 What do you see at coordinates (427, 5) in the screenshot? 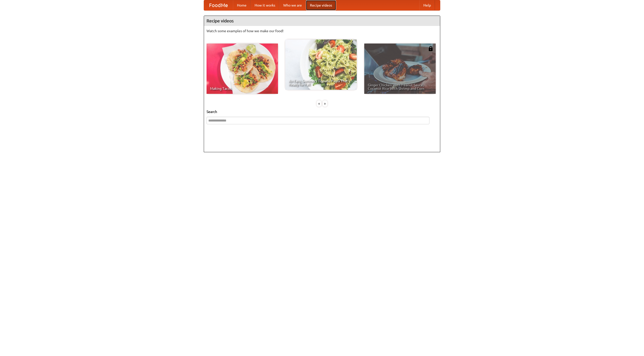
I see `a: Help` at bounding box center [427, 5].